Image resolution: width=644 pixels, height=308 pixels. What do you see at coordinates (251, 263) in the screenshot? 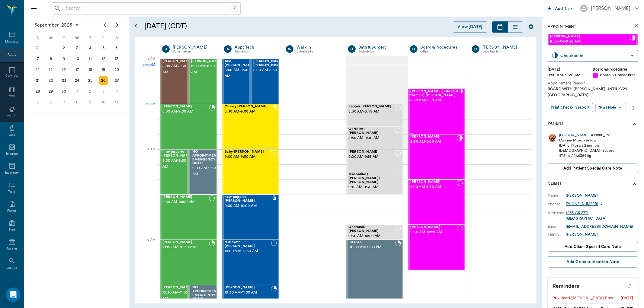
I see `div: NOT_CONFIRMED, 10:00 AM - 10:30 AM` at bounding box center [251, 263].